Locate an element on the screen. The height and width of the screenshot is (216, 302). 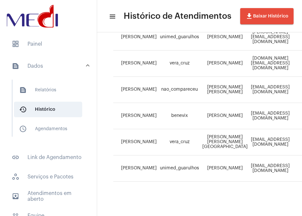
img: d3a1b5fa-500b-b90f-5a1c-719c20e9830b.png is located at coordinates (32, 16).